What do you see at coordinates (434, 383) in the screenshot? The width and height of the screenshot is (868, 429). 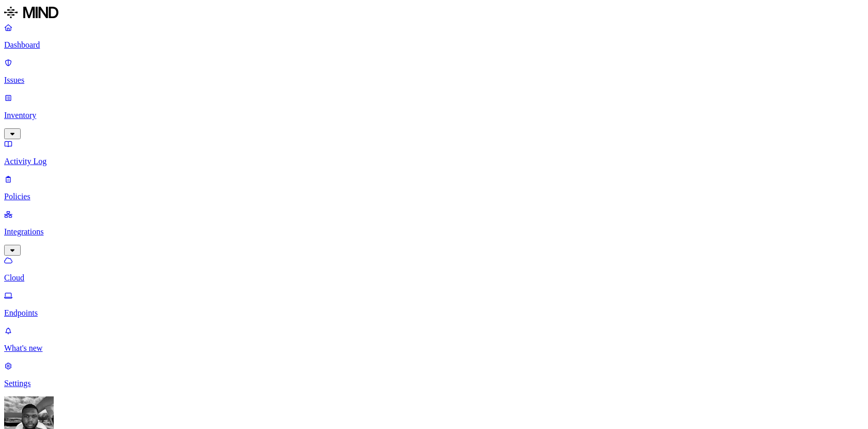 I see `p: Settings` at bounding box center [434, 383].